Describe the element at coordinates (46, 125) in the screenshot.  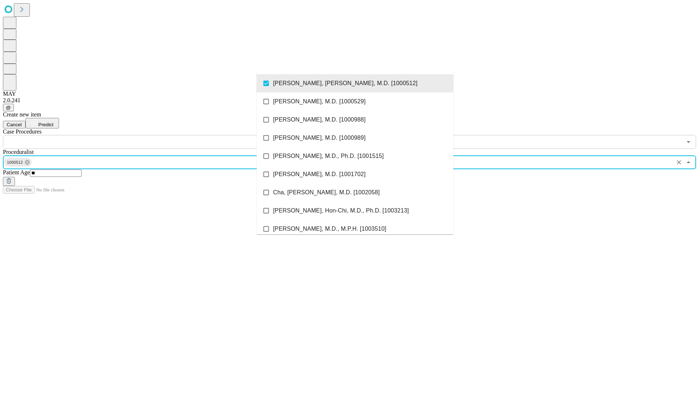
I see `span: Predict` at that location.